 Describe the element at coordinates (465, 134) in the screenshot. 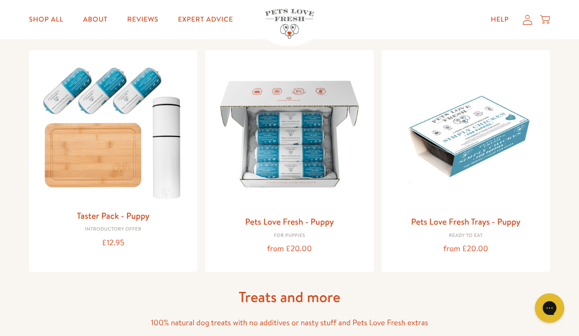

I see `img: Pets Love Fresh Trays - Puppy` at that location.